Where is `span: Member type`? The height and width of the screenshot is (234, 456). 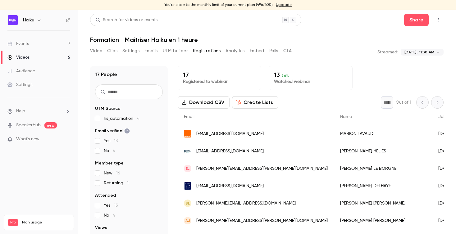
span: Member type is located at coordinates (109, 163).